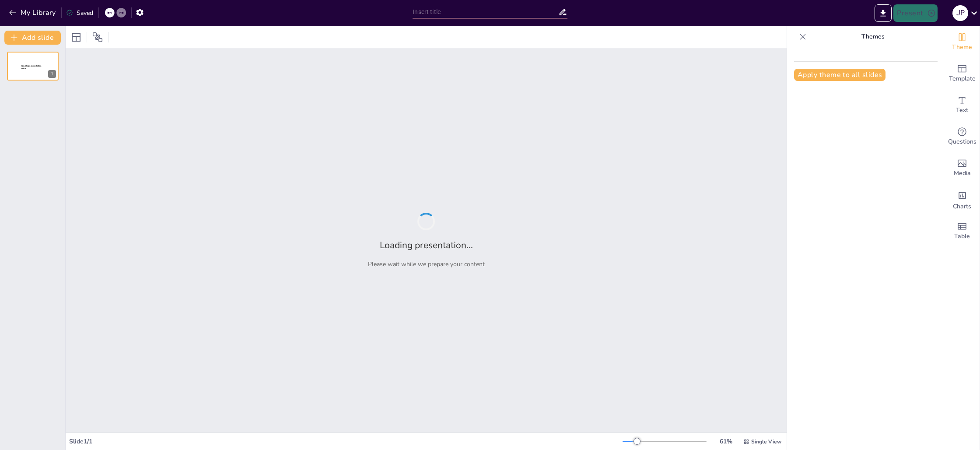 This screenshot has height=450, width=980. Describe the element at coordinates (31, 67) in the screenshot. I see `span: Sendsteps presentation editor` at that location.